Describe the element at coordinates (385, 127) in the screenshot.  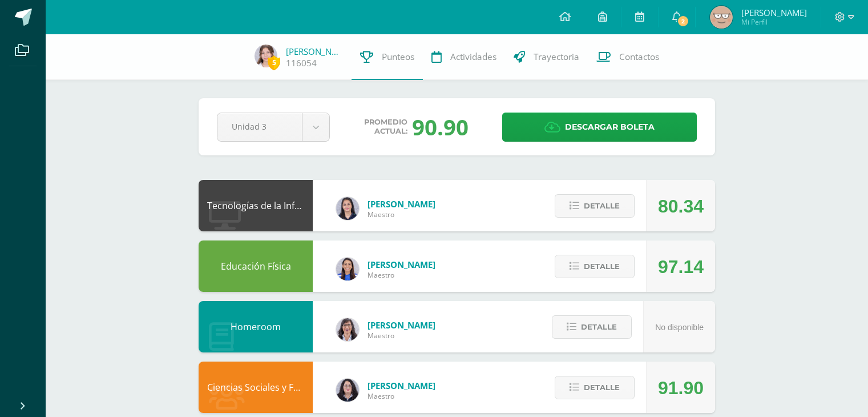
I see `span: Promedio actual:` at that location.